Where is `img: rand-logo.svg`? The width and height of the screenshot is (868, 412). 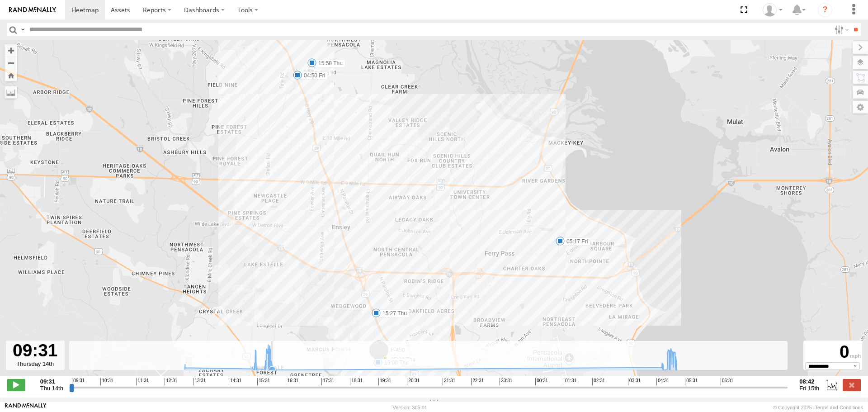 img: rand-logo.svg is located at coordinates (32, 10).